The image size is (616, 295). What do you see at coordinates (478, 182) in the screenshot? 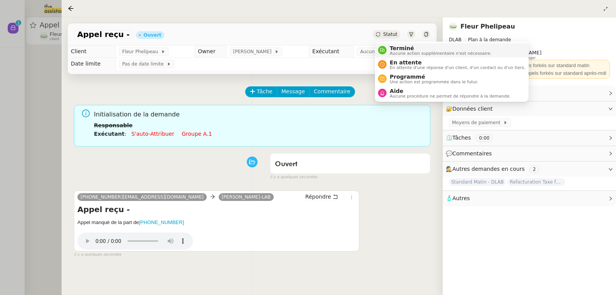
I see `span: Standard Matin - DLAB` at bounding box center [478, 182].